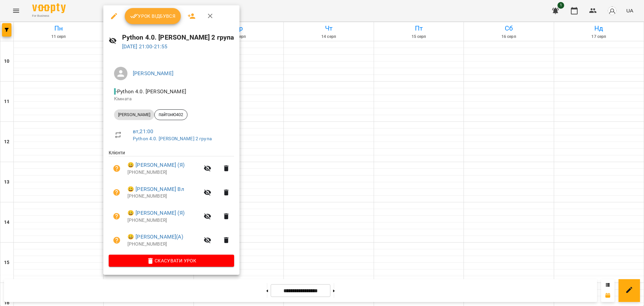  Describe the element at coordinates (172, 261) in the screenshot. I see `button: Скасувати Урок` at that location.